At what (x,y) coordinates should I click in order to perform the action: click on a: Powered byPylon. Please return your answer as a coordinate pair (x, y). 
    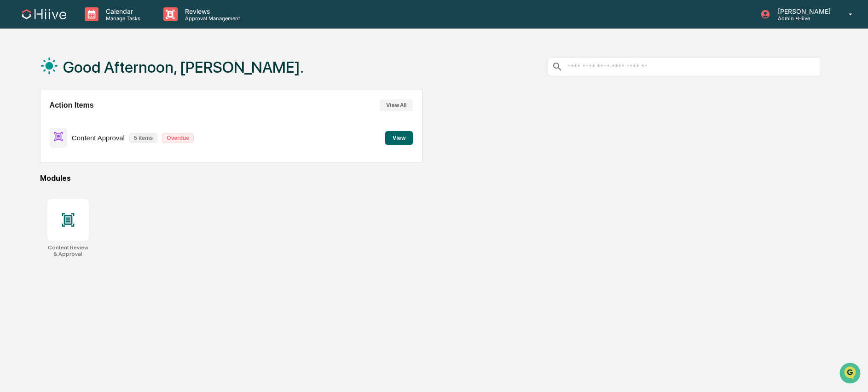
    Looking at the image, I should click on (88, 159).